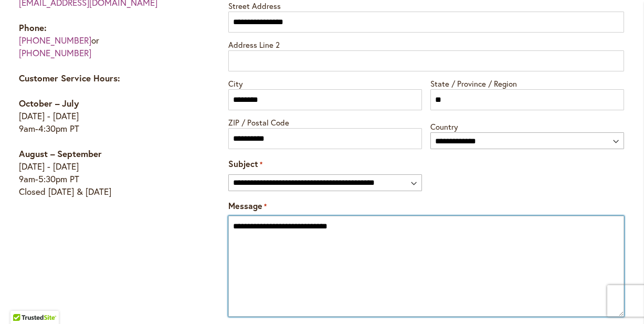 This screenshot has height=324, width=644. I want to click on label: Country, so click(527, 126).